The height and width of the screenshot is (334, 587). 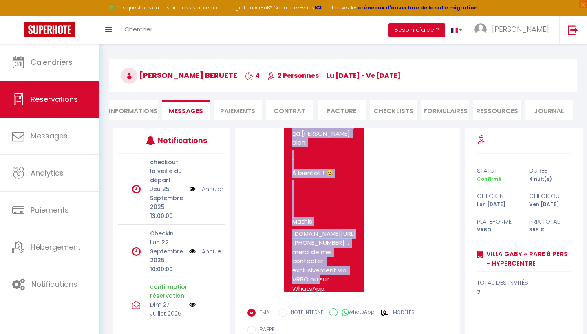 What do you see at coordinates (549, 230) in the screenshot?
I see `div: 395 €` at bounding box center [549, 230].